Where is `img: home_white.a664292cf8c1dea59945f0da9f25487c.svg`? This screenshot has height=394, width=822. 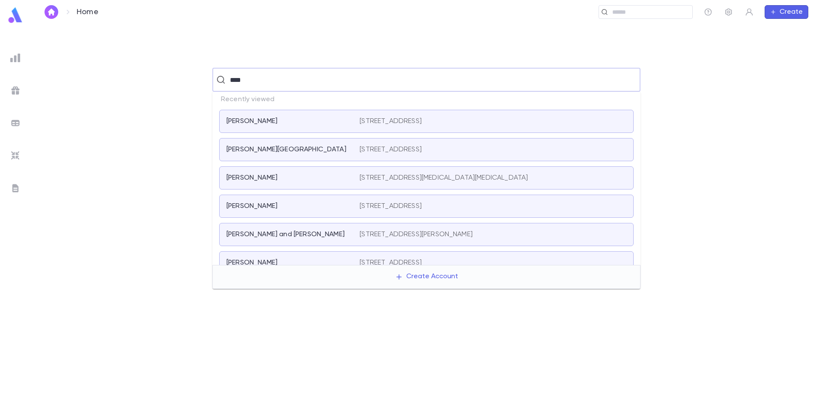
img: home_white.a664292cf8c1dea59945f0da9f25487c.svg is located at coordinates (51, 12).